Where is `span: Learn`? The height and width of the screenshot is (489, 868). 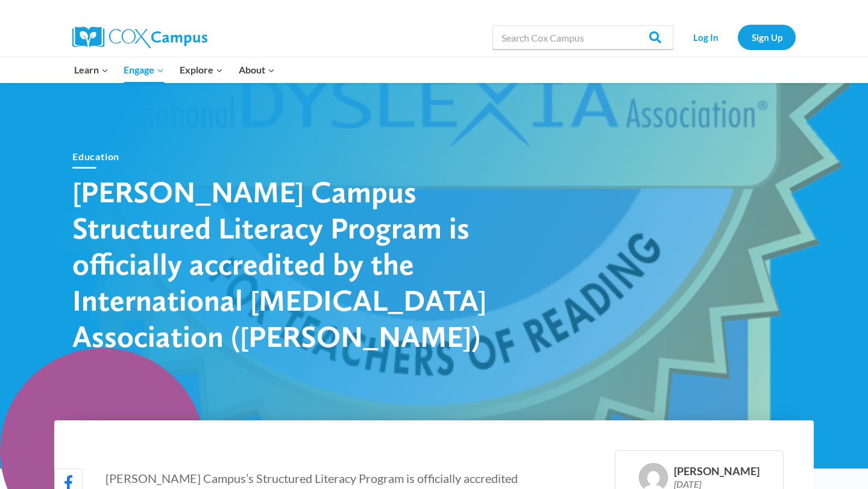
span: Learn is located at coordinates (91, 70).